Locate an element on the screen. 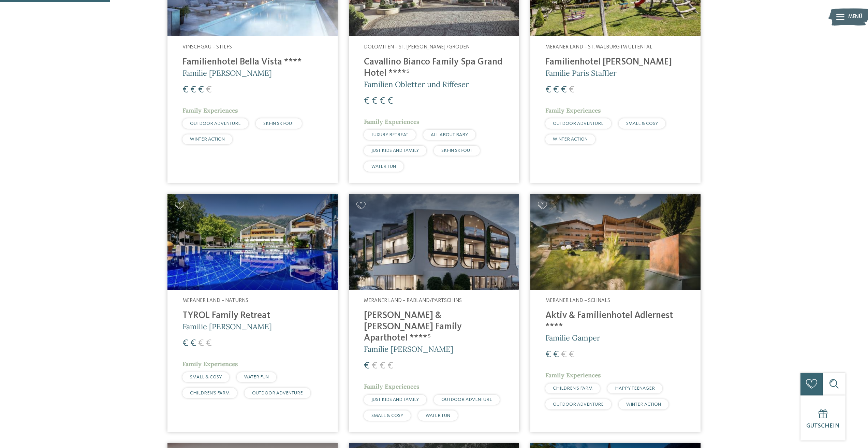  span: ALL ABOUT BABY is located at coordinates (449, 135).